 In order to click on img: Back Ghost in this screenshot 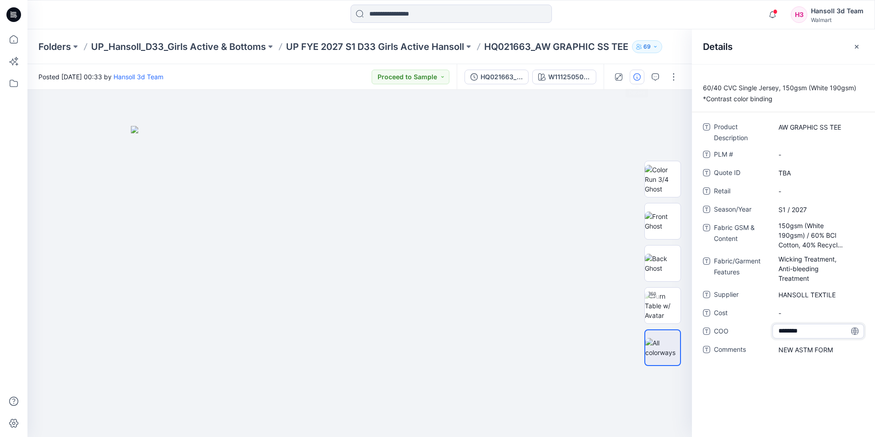, I will do `click(663, 263)`.